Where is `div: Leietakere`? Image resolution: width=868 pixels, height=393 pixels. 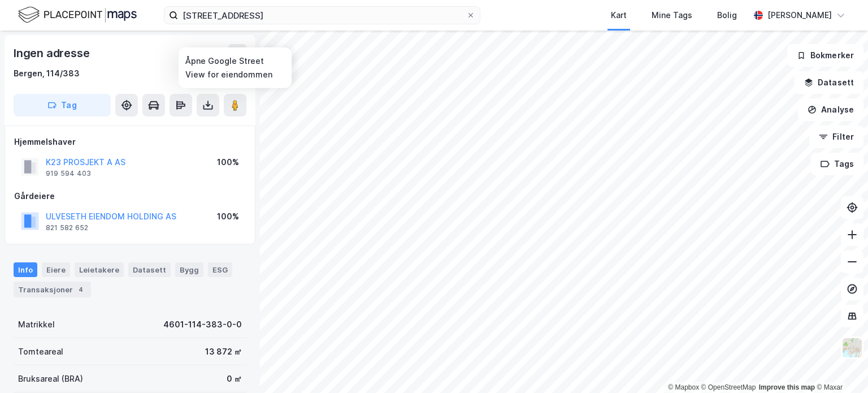 div: Leietakere is located at coordinates (99, 269).